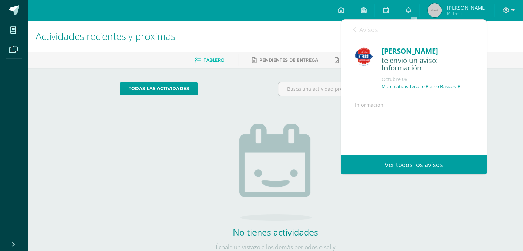  What do you see at coordinates (159, 88) in the screenshot?
I see `a: todas las Actividades` at bounding box center [159, 88].